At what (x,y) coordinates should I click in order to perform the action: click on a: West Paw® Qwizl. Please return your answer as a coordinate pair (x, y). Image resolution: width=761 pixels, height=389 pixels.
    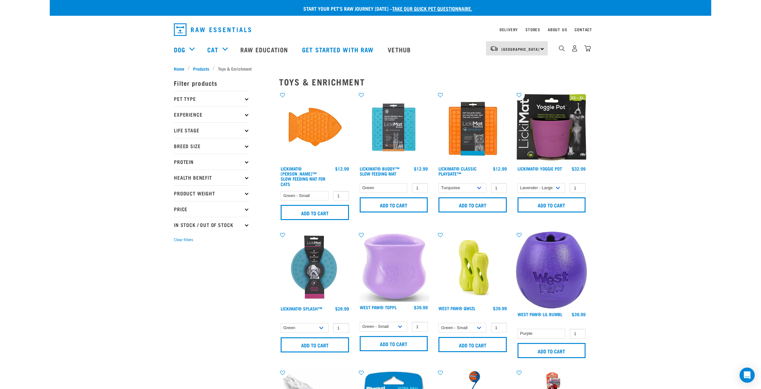
    Looking at the image, I should click on (457, 308).